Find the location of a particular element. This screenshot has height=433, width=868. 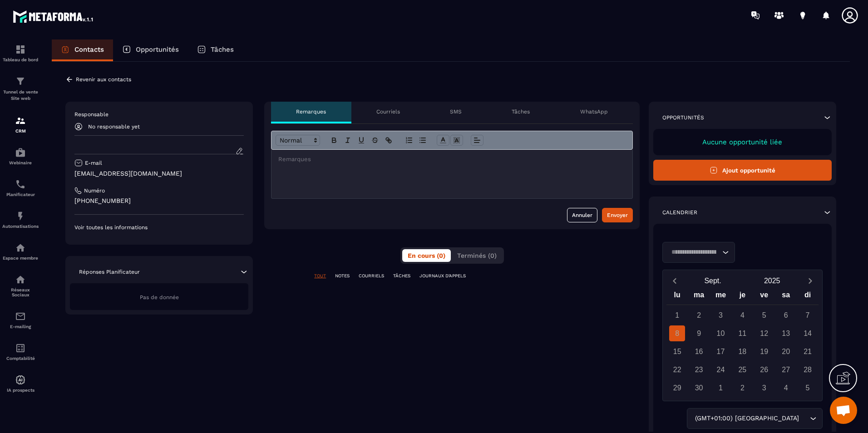

button: Open months overlay is located at coordinates (713, 281).